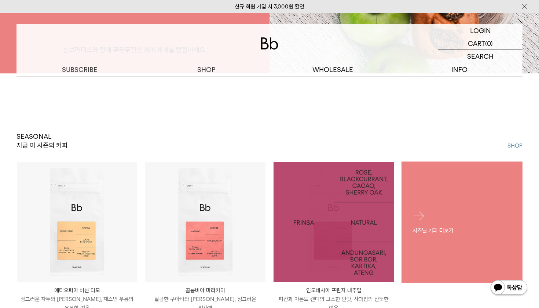 This screenshot has width=539, height=308. I want to click on a: 에티오피아 비샨 디모, so click(77, 222).